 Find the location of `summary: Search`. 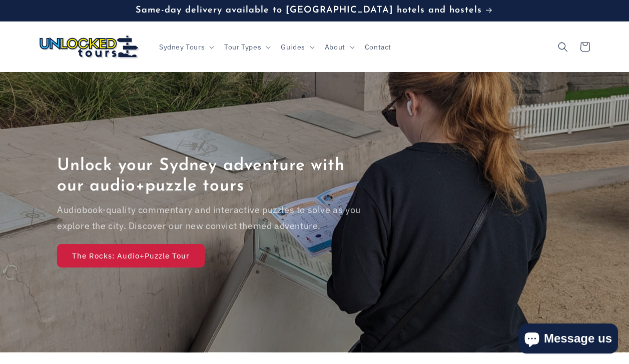

summary: Search is located at coordinates (563, 47).